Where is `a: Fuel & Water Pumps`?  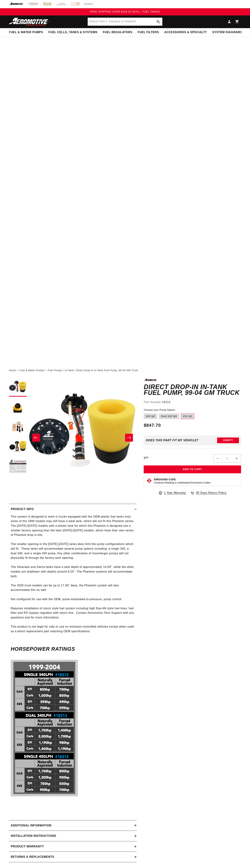
a: Fuel & Water Pumps is located at coordinates (32, 371).